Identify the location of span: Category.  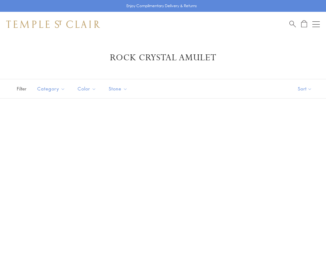
(52, 89).